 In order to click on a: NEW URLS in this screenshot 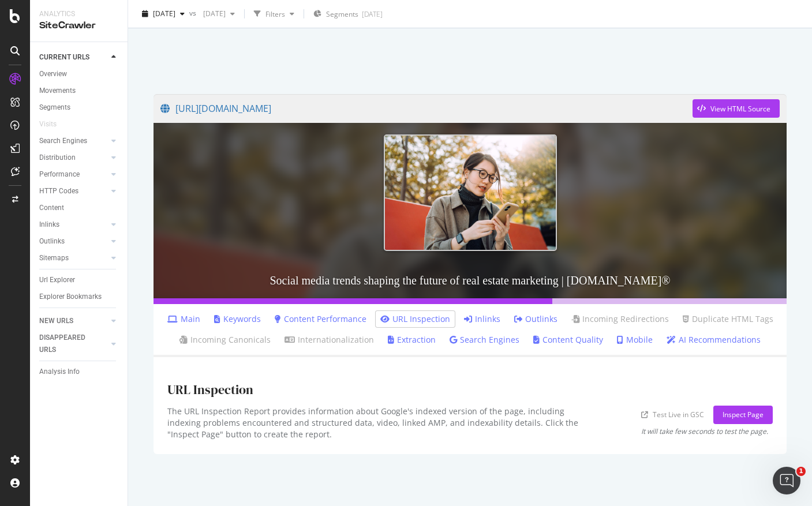, I will do `click(73, 321)`.